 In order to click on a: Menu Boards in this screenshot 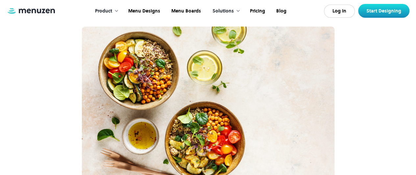, I will do `click(186, 11)`.